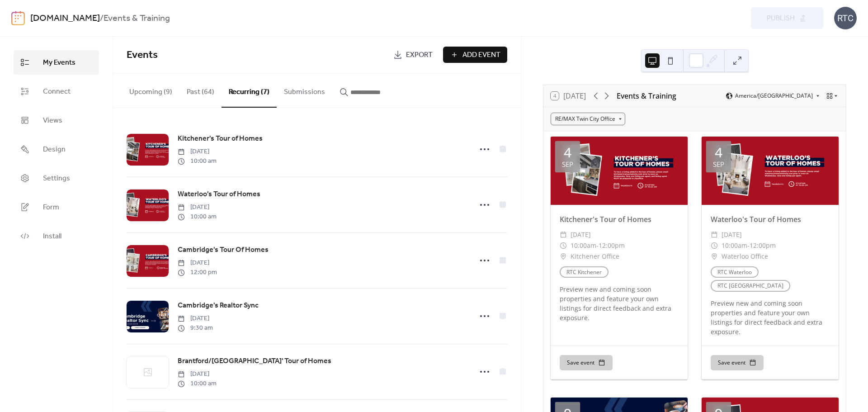 The height and width of the screenshot is (412, 868). I want to click on a: Waterloo's Tour of Homes, so click(219, 195).